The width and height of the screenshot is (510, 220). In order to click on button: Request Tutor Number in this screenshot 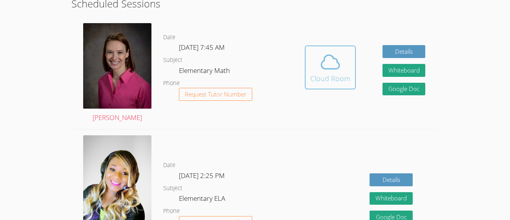, I will do `click(215, 94)`.